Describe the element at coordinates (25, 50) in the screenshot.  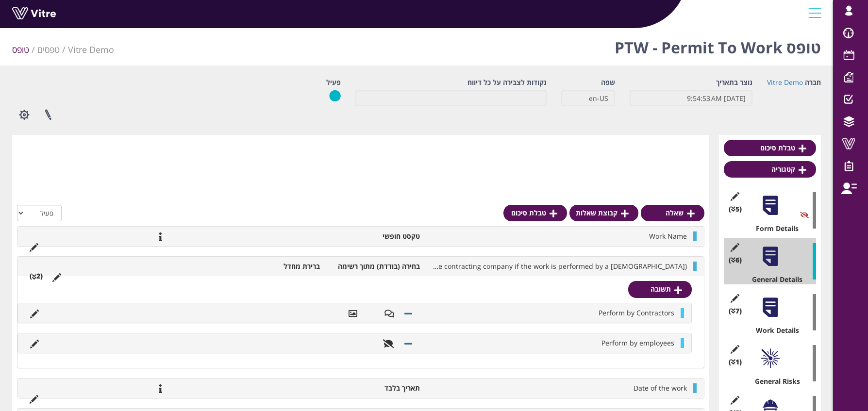
I see `li: טופס` at that location.